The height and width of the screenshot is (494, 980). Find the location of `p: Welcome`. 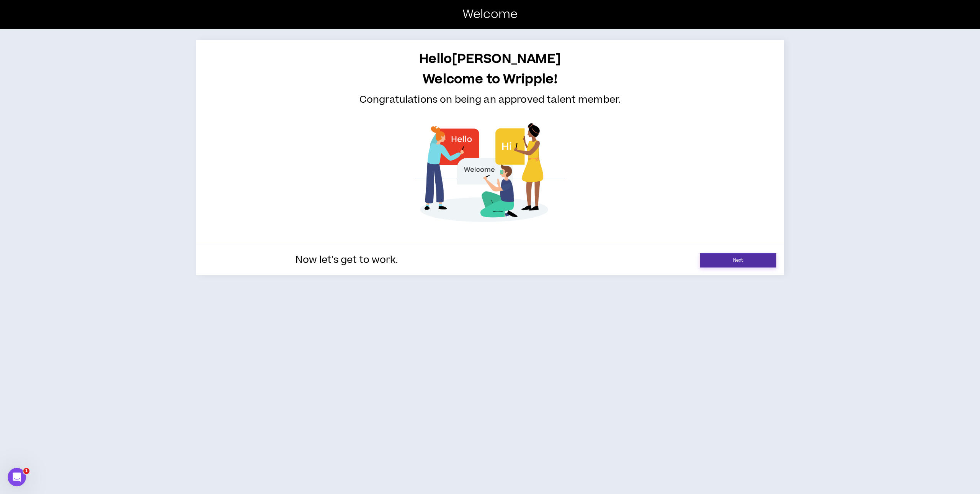

p: Welcome is located at coordinates (490, 15).